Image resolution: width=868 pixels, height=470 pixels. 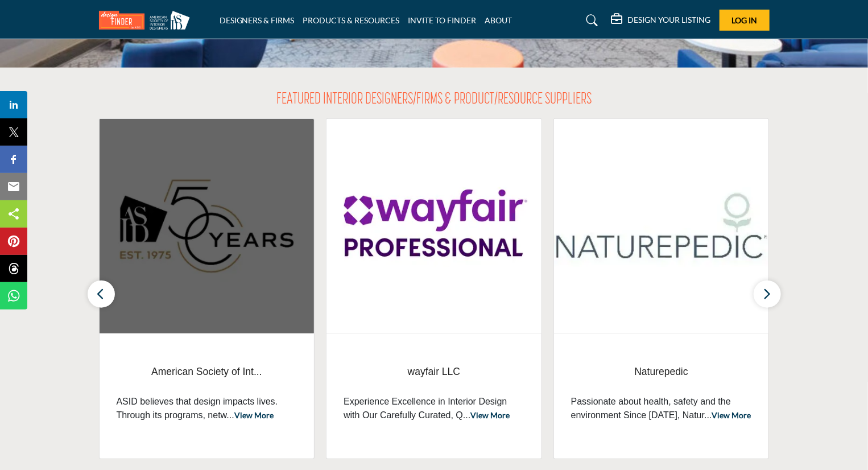 What do you see at coordinates (590, 20) in the screenshot?
I see `a: Search` at bounding box center [590, 20].